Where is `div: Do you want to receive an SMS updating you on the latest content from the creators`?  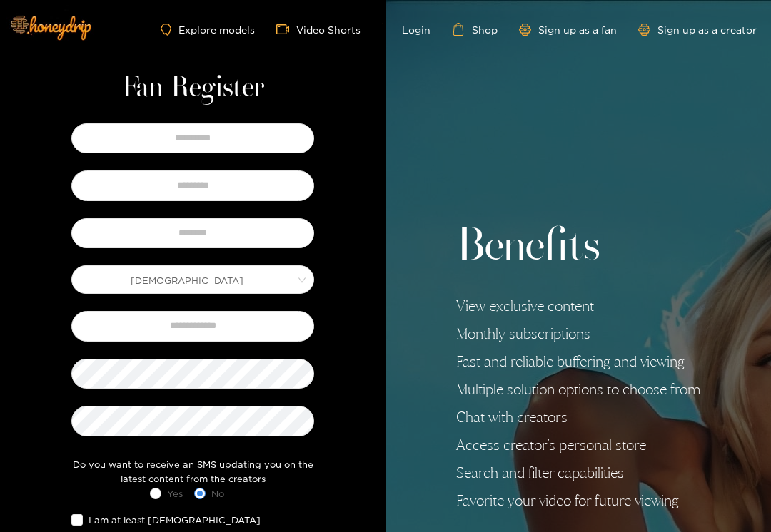
div: Do you want to receive an SMS updating you on the latest content from the creators is located at coordinates (193, 471).